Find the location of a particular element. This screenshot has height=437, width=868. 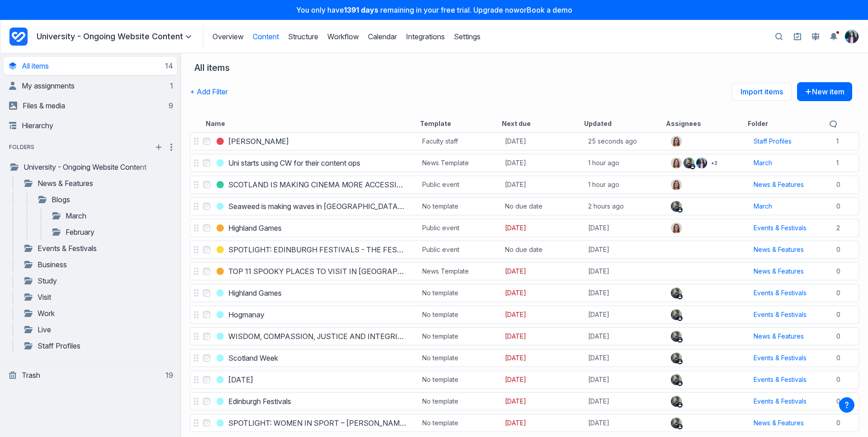

div: 9 is located at coordinates (170, 106).